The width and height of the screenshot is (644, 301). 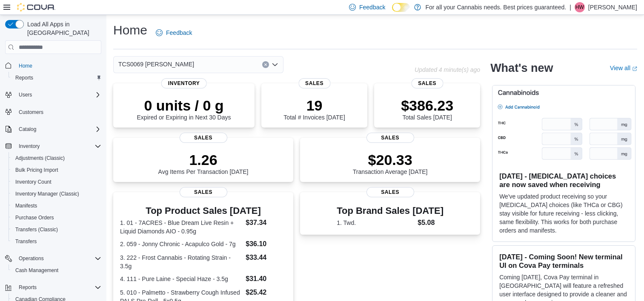 What do you see at coordinates (57, 230) in the screenshot?
I see `span: Transfers (Classic)` at bounding box center [57, 230].